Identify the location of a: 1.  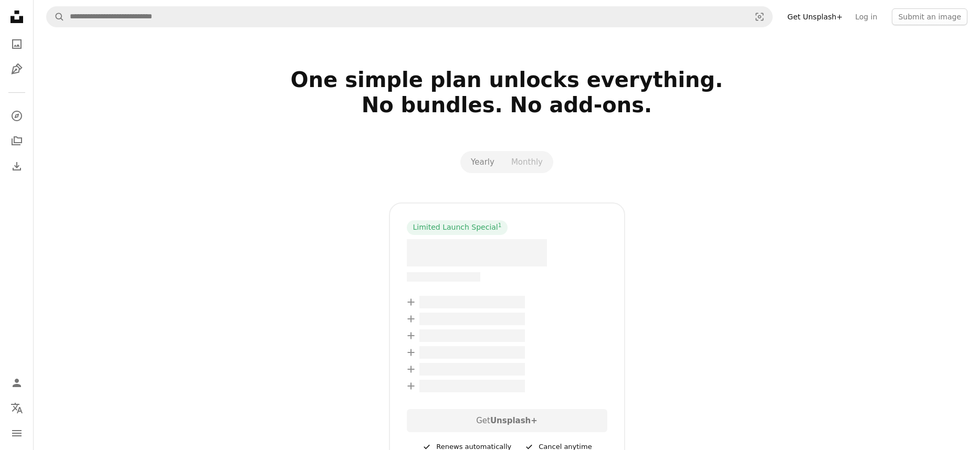
(500, 227).